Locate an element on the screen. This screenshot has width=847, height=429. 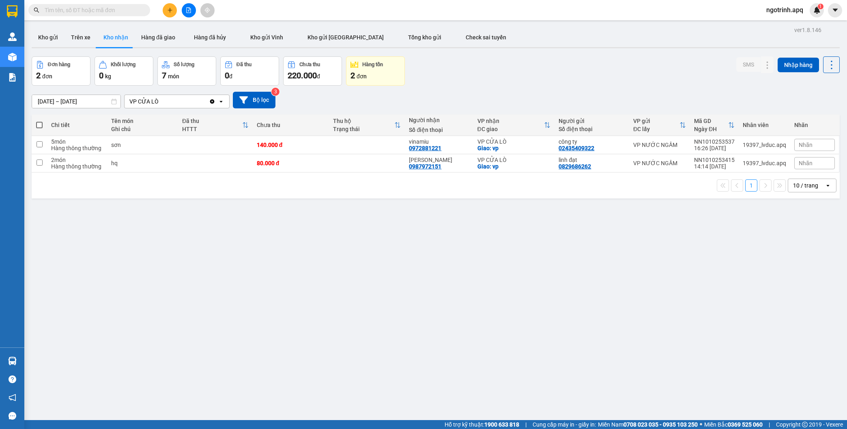
span: search is located at coordinates (37, 10).